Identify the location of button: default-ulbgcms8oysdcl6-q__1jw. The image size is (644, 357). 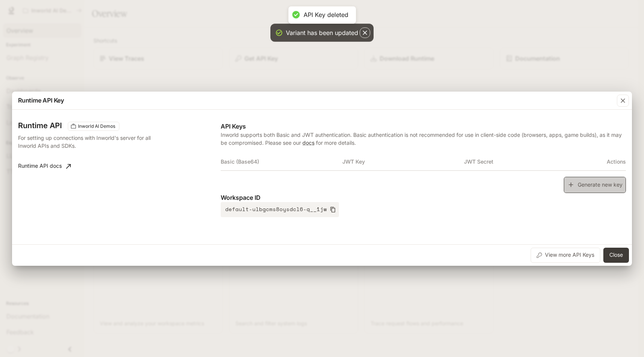
(280, 210).